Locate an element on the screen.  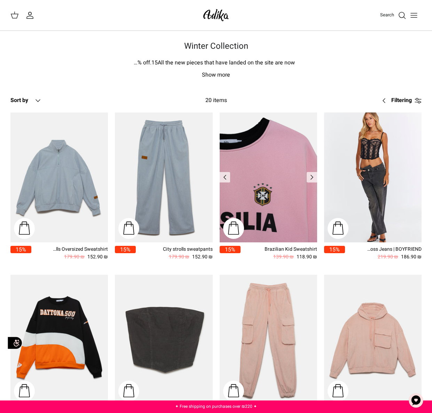
font: Filtering is located at coordinates (401, 100).